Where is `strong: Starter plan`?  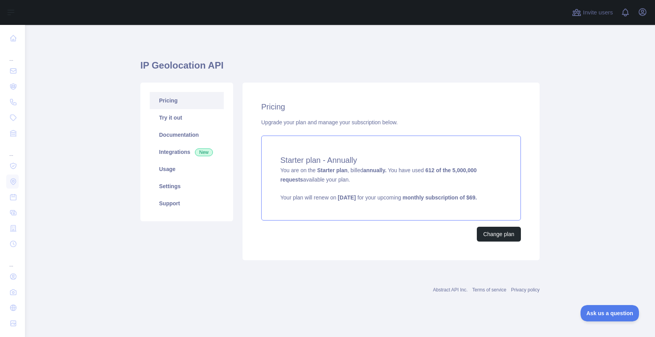
strong: Starter plan is located at coordinates (332, 170).